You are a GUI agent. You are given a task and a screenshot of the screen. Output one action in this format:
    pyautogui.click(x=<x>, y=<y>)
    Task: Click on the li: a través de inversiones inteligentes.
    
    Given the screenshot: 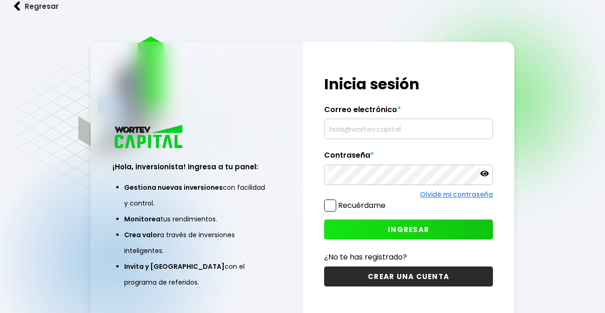 What is the action you would take?
    pyautogui.click(x=197, y=243)
    